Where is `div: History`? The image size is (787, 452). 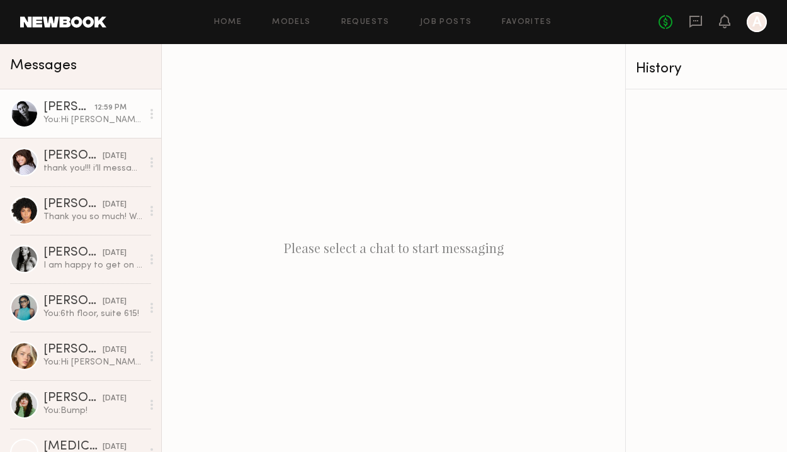
div: History is located at coordinates (707, 69).